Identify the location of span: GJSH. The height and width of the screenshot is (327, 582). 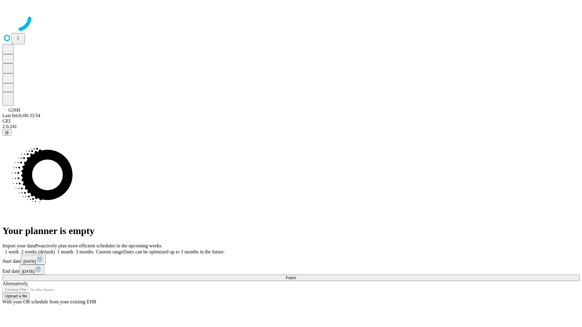
(14, 110).